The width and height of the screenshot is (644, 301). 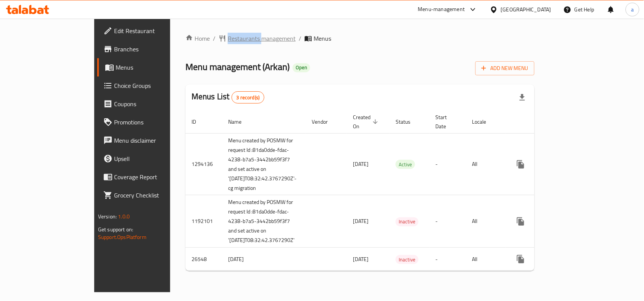 I want to click on th: Actions, so click(x=548, y=122).